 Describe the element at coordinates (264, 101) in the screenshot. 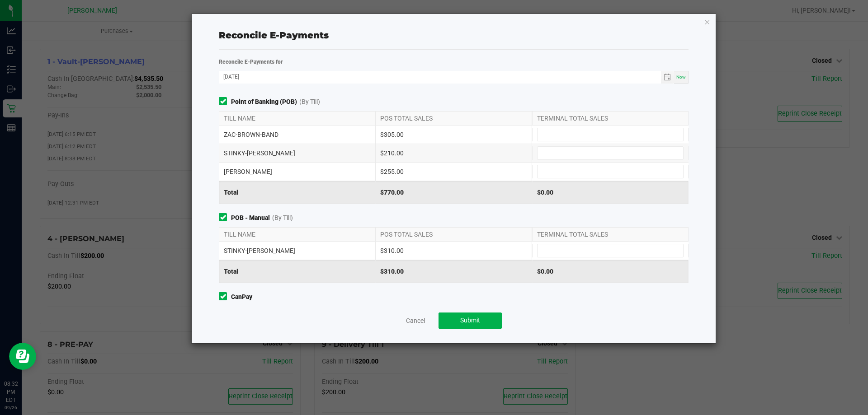

I see `strong: Point of Banking (POB)` at that location.